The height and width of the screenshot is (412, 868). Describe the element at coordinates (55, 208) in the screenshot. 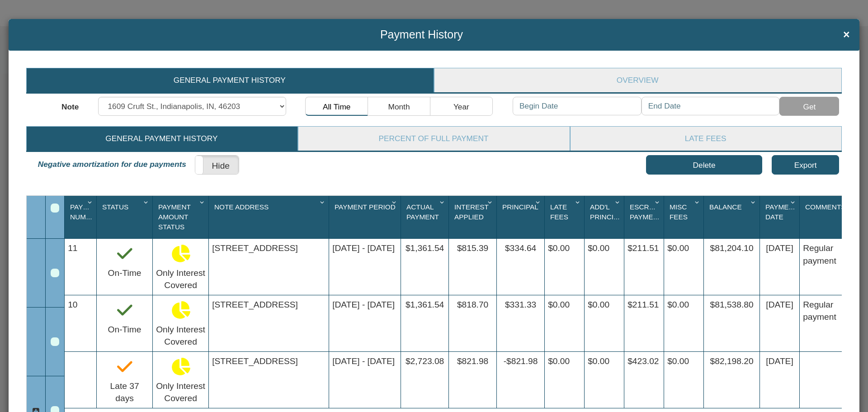

I see `div: Select All` at that location.